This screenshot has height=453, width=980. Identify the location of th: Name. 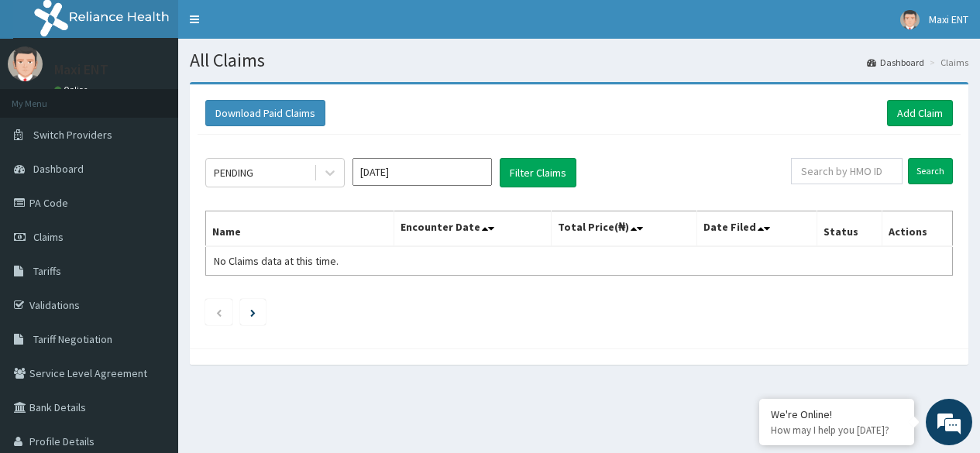
(300, 229).